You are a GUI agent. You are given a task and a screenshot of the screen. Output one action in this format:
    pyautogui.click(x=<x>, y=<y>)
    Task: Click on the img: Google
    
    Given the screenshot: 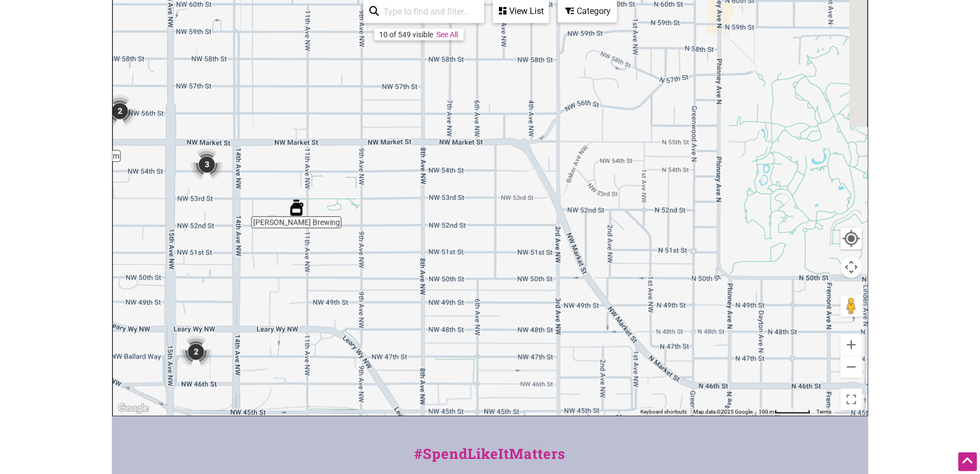 What is the action you would take?
    pyautogui.click(x=133, y=409)
    